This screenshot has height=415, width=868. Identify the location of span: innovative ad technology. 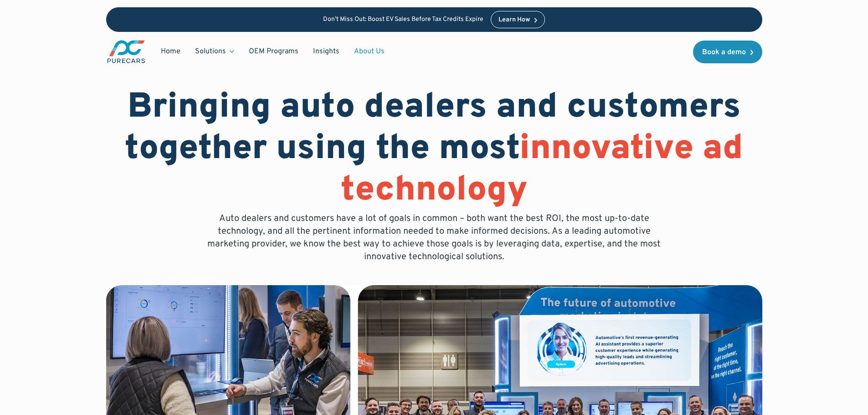
(542, 170).